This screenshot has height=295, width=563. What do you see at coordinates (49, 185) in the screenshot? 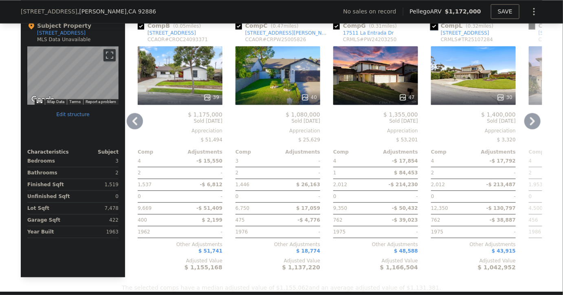
I see `div: Finished Sqft` at bounding box center [49, 185].